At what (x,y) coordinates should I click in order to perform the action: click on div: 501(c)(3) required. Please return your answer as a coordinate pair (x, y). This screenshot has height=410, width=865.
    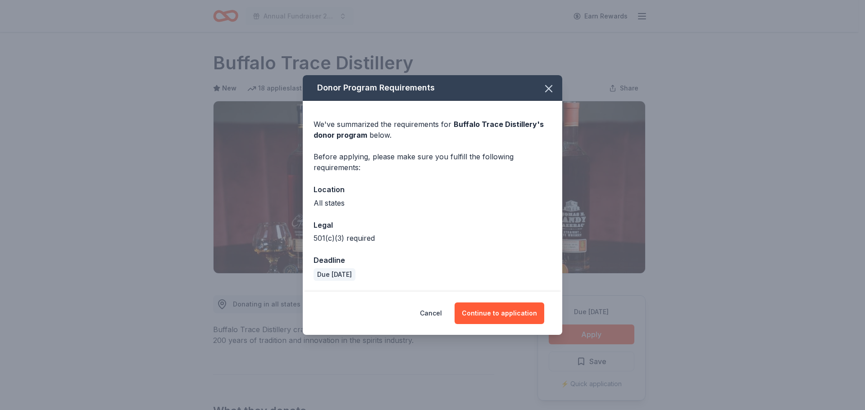
    Looking at the image, I should click on (432, 238).